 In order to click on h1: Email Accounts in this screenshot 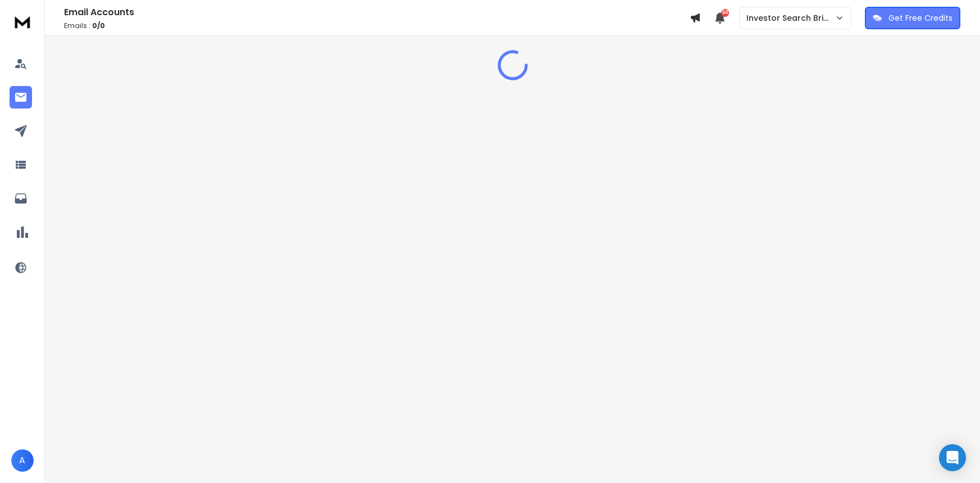, I will do `click(377, 12)`.